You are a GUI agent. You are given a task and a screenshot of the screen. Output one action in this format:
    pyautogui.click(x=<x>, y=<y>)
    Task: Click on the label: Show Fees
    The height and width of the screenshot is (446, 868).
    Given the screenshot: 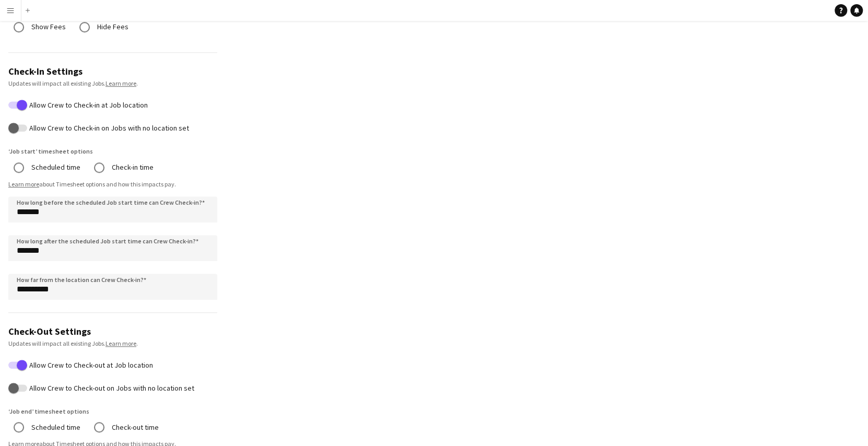 What is the action you would take?
    pyautogui.click(x=48, y=26)
    